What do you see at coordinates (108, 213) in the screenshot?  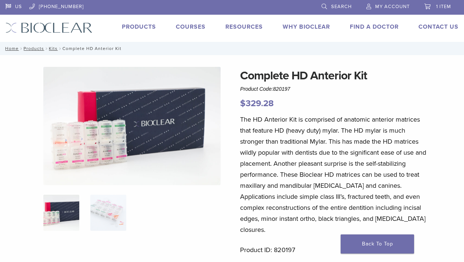 I see `img: Complete HD Anterior Kit - Image 2` at bounding box center [108, 213].